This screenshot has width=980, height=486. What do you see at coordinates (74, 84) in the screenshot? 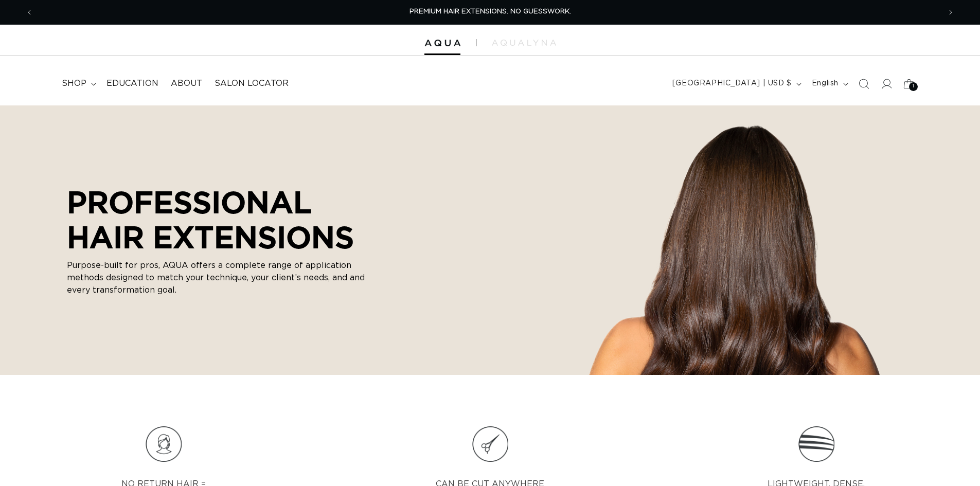
I see `span: shop` at bounding box center [74, 84].